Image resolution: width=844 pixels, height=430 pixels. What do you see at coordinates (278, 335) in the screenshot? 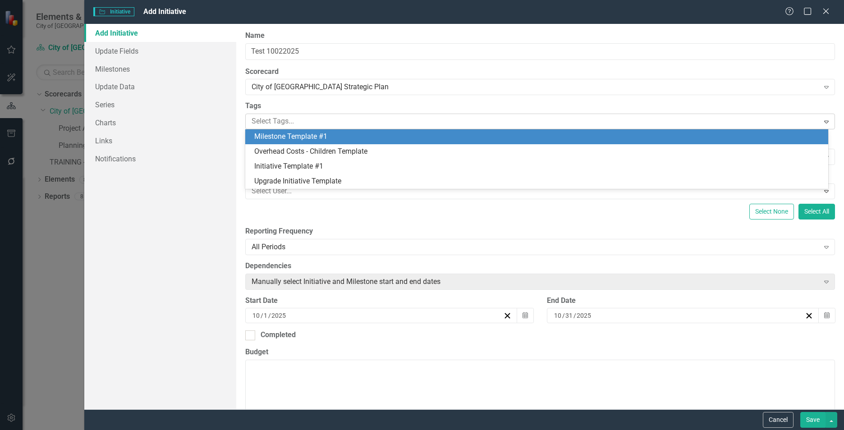
I see `div: Completed` at bounding box center [278, 335].